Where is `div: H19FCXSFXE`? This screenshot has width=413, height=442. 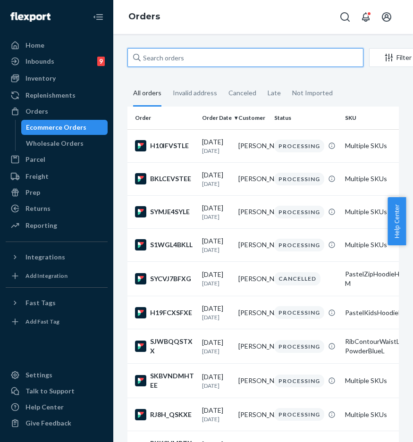
div: H19FCXSFXE is located at coordinates (165, 313).